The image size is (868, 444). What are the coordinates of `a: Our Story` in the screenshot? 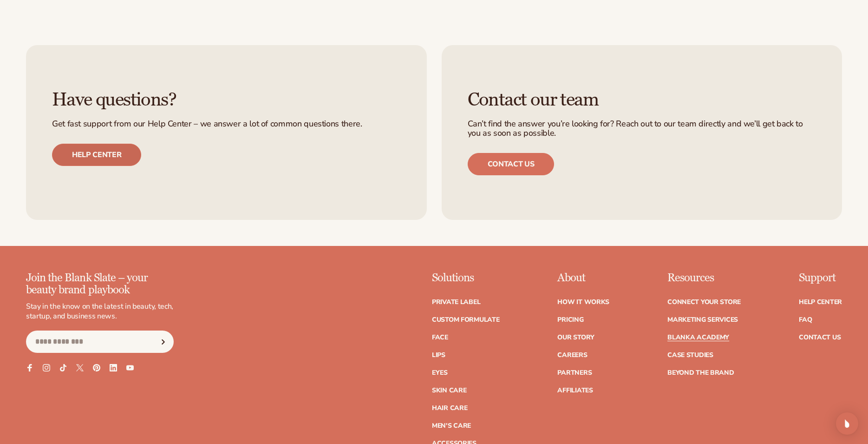 It's located at (575, 337).